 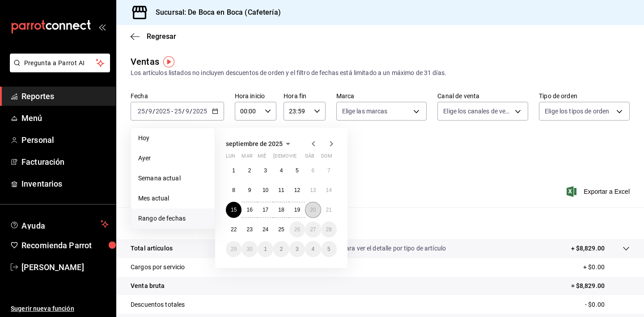 I want to click on abbr: 5 de septiembre de 2025, so click(x=297, y=171).